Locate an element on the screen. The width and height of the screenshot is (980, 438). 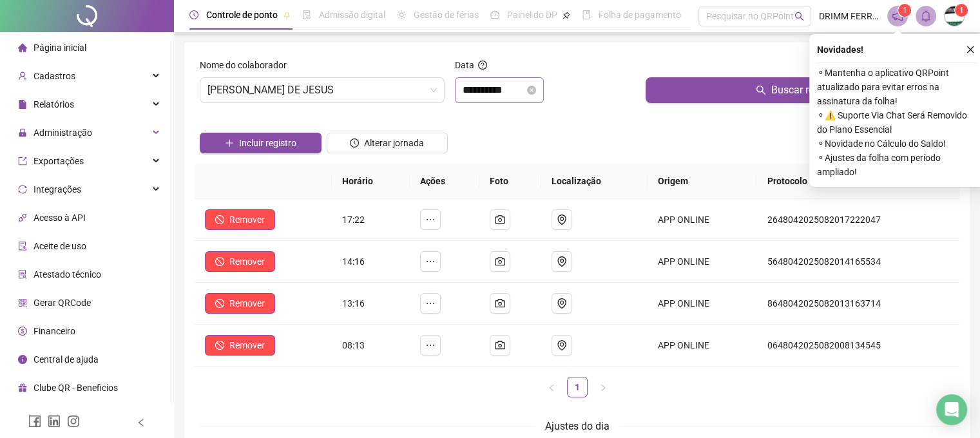
td: 0648042025082008134545 is located at coordinates (858, 345).